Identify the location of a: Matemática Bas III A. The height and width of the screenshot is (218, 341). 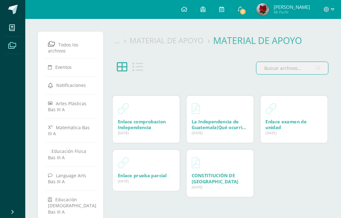
(70, 130).